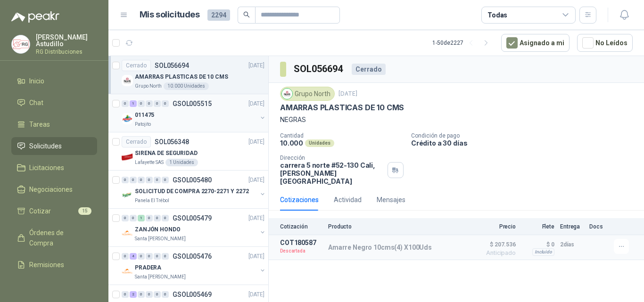 The width and height of the screenshot is (644, 302). What do you see at coordinates (605, 43) in the screenshot?
I see `button: No Leídos` at bounding box center [605, 43].